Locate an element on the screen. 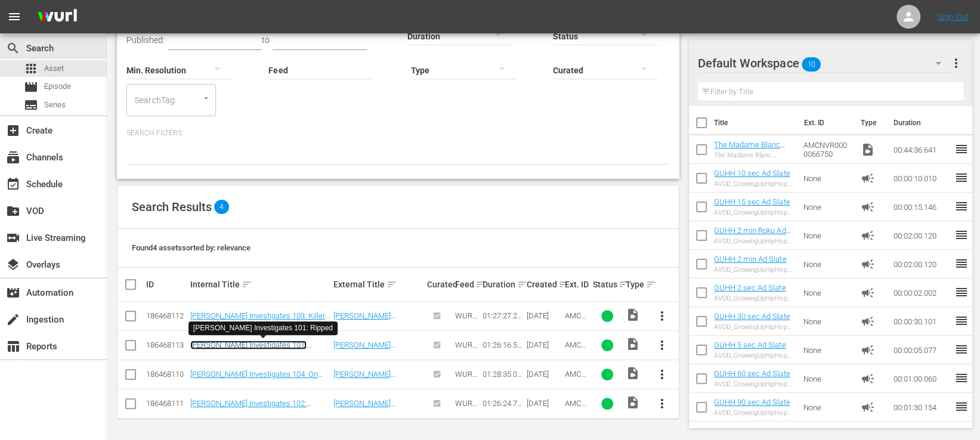 This screenshot has height=440, width=980. td: 00:00:05.077 is located at coordinates (922, 350).